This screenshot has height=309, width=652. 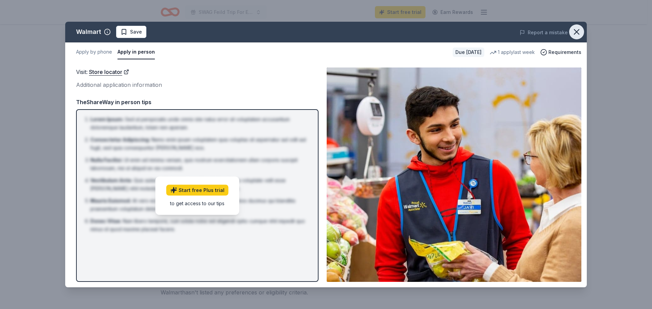 I want to click on span: Mauris Euismod :, so click(x=111, y=201).